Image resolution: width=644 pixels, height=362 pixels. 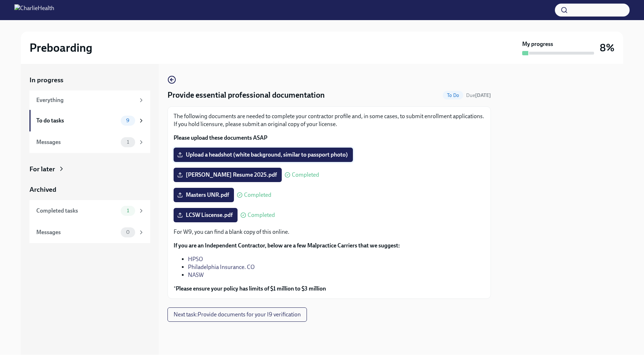 I want to click on a: NASW, so click(x=196, y=275).